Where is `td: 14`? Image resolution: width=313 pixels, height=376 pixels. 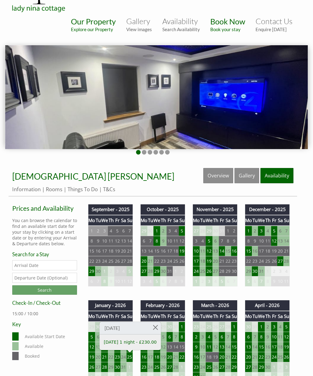
td: 14 is located at coordinates (129, 241).